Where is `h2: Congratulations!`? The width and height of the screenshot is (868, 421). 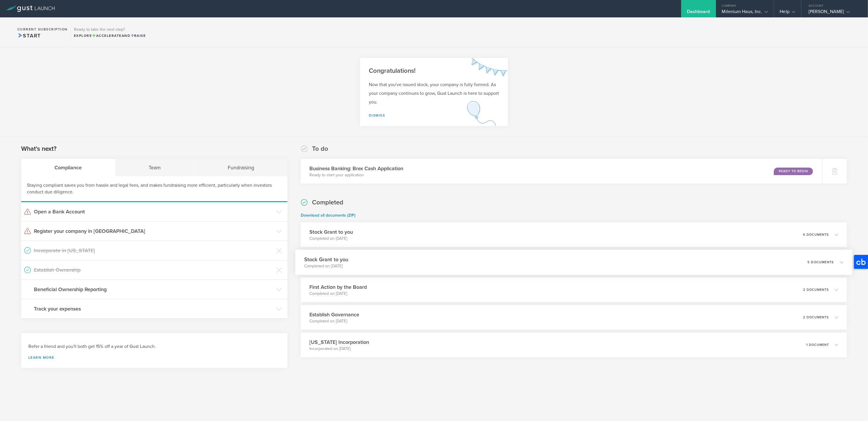
h2: Congratulations! is located at coordinates (434, 70).